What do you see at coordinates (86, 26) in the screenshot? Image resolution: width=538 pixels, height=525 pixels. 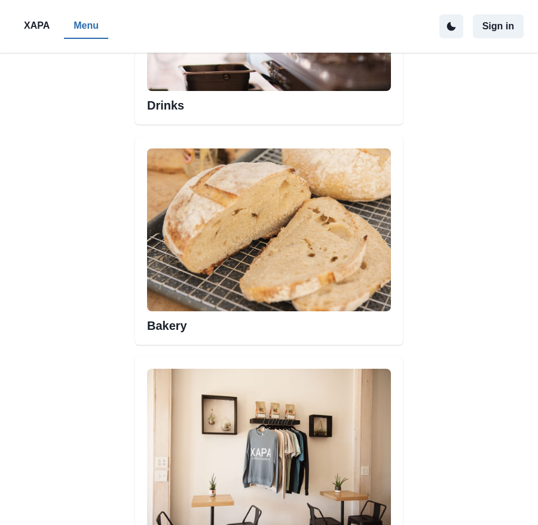 I see `p: Menu` at bounding box center [86, 26].